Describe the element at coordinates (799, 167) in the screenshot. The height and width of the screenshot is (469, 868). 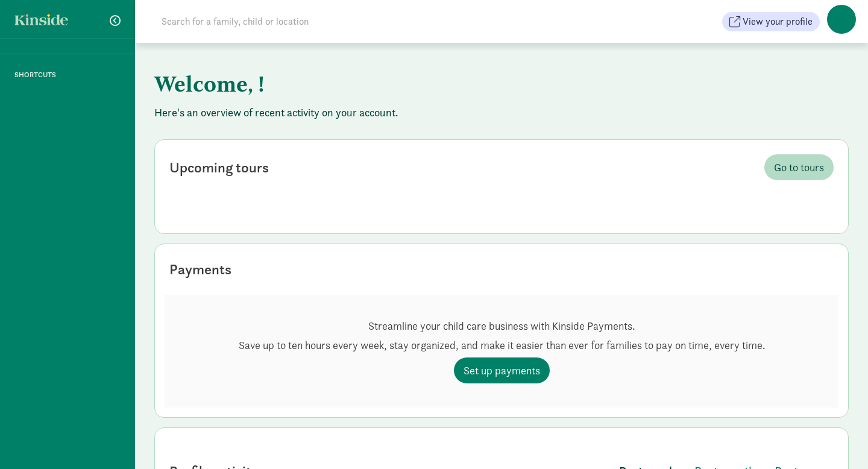
I see `span: Go to tours` at that location.